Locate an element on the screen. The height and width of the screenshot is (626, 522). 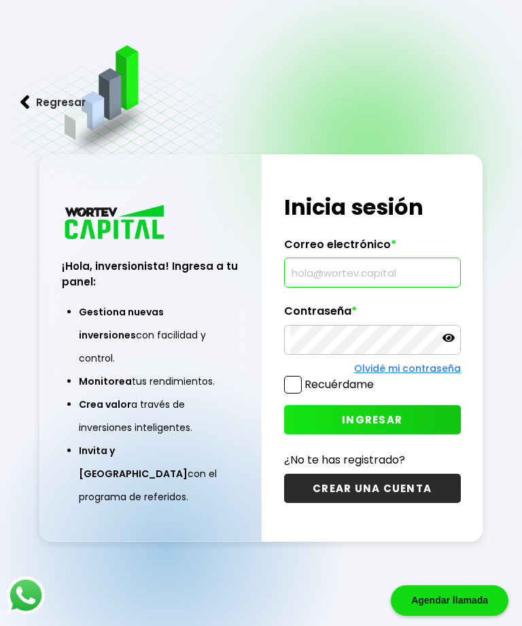
label: Recuérdame is located at coordinates (339, 384).